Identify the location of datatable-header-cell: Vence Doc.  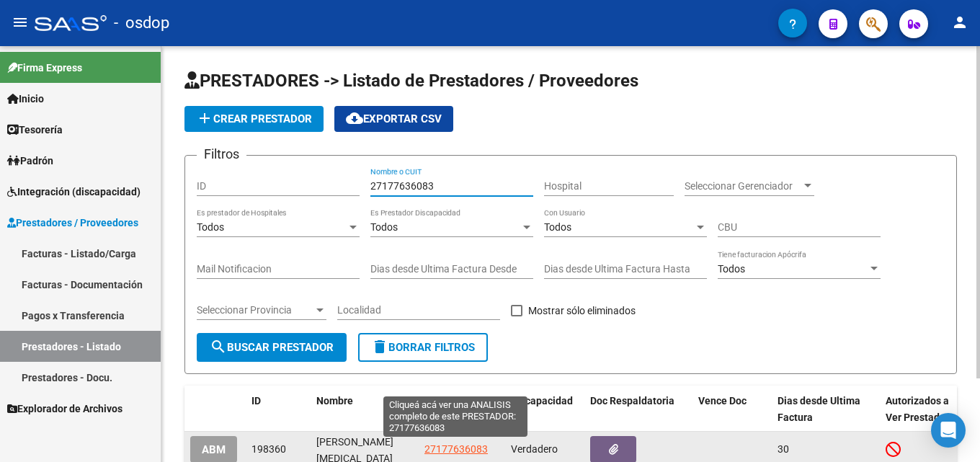
(732, 409).